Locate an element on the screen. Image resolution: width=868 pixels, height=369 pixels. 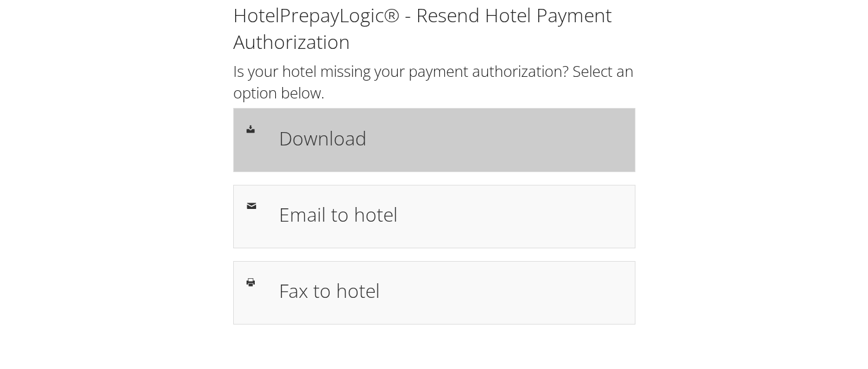
h2: Is your hotel missing your payment authorization? Select an option below. is located at coordinates (434, 81).